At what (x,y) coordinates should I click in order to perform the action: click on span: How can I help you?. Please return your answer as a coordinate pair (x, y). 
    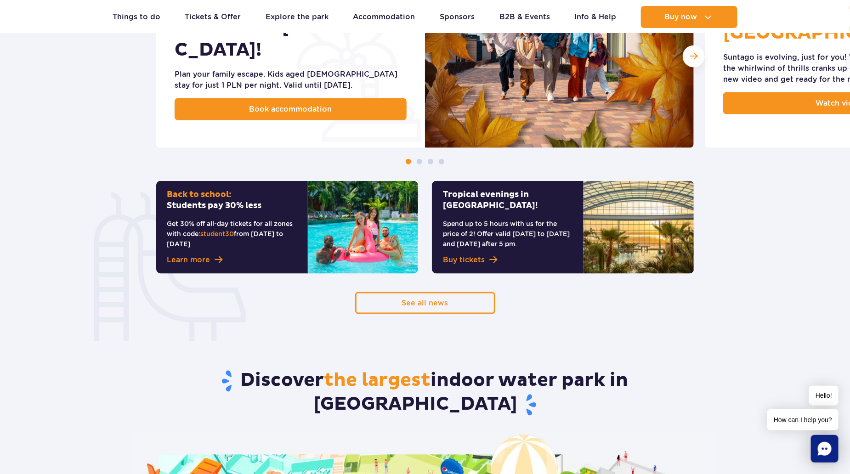
    Looking at the image, I should click on (802, 420).